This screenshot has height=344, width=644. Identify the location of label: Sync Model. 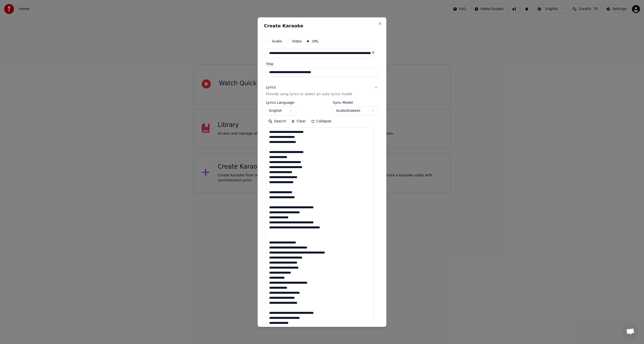
(355, 102).